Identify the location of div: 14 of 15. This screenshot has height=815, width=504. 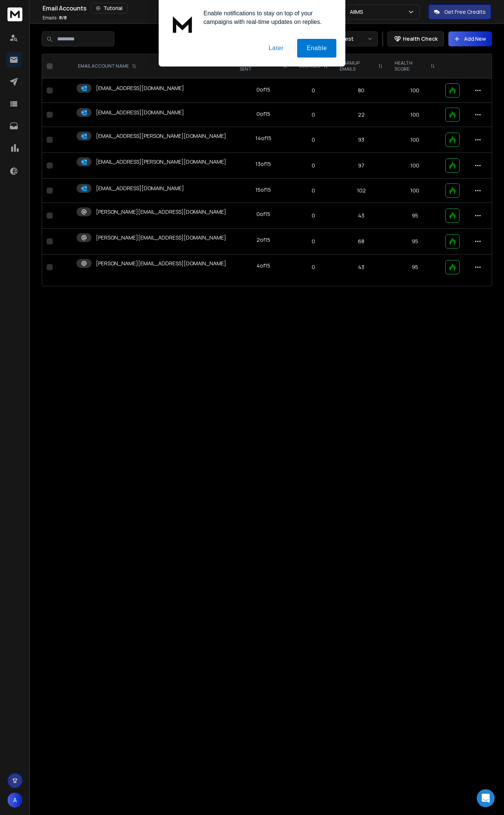
(264, 138).